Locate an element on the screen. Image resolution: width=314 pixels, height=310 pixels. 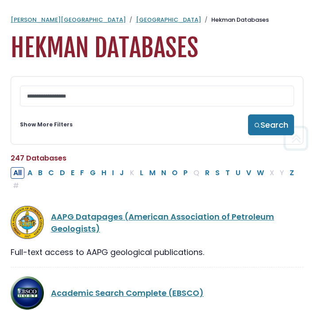
button: Filter Results B is located at coordinates (40, 173).